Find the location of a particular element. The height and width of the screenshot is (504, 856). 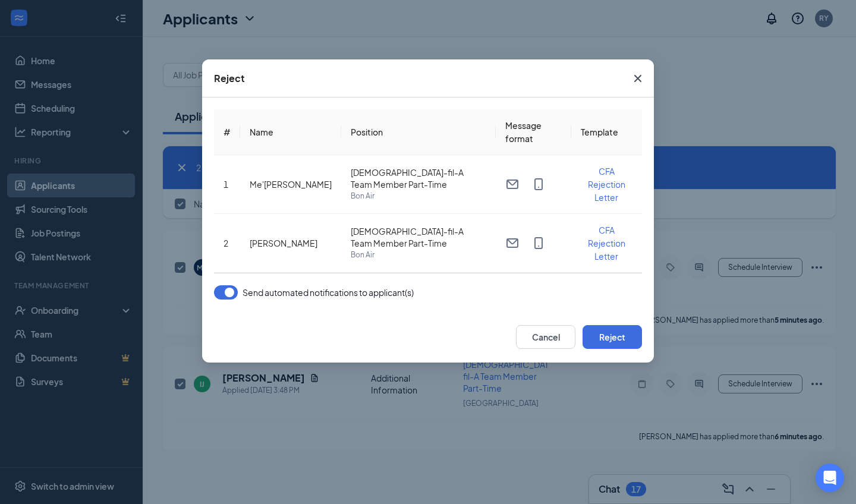

button: Reject is located at coordinates (612, 337).